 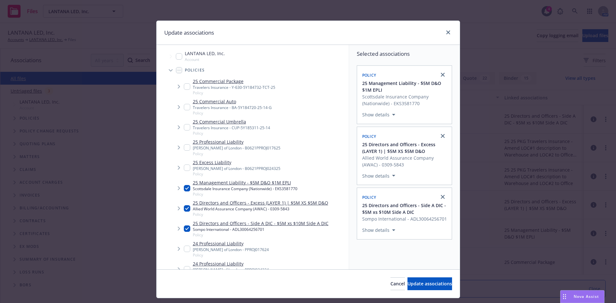 What do you see at coordinates (405, 209) in the screenshot?
I see `button: 25 Directors and Officers - Side A DIC - $5M xs $10M Side A DIC` at bounding box center [405, 209].